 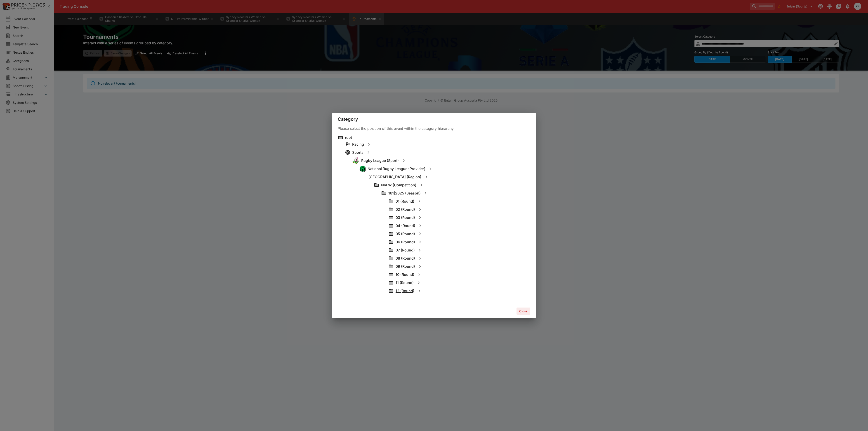 What do you see at coordinates (405, 209) in the screenshot?
I see `h6: 02 (Round)` at bounding box center [405, 209].